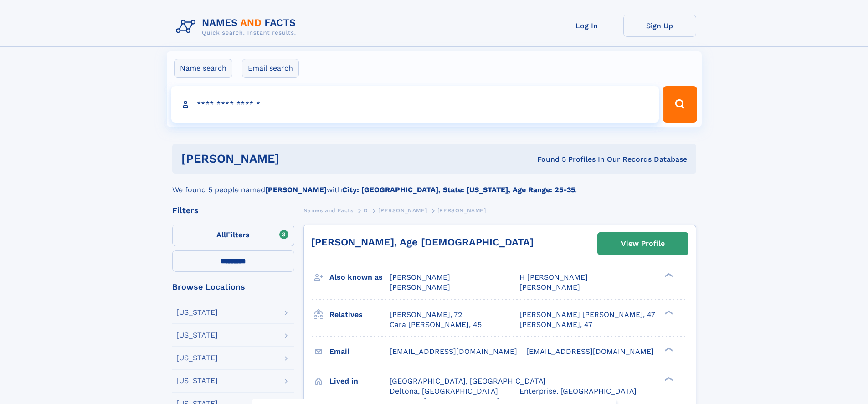  I want to click on span: D, so click(365, 210).